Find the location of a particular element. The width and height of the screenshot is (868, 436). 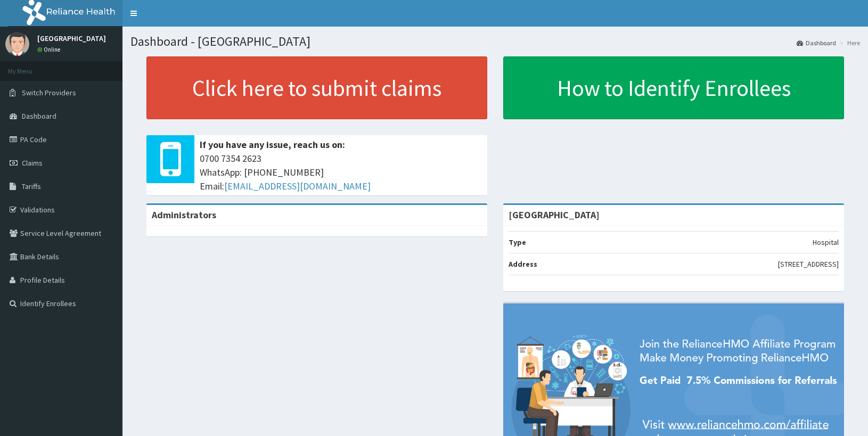

span: Switch Providers is located at coordinates (49, 93).